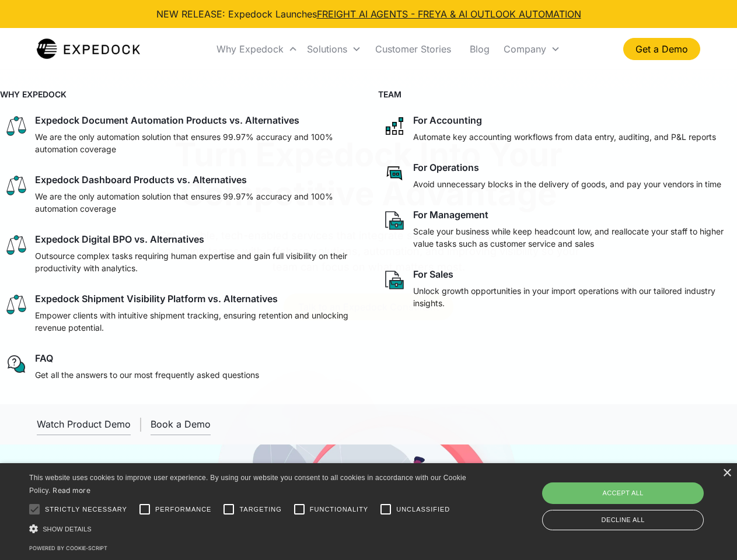  Describe the element at coordinates (339, 510) in the screenshot. I see `span: Functionality` at that location.